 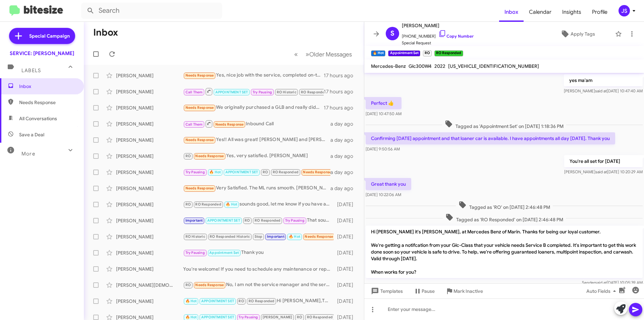 I want to click on span: 2022, so click(x=440, y=66).